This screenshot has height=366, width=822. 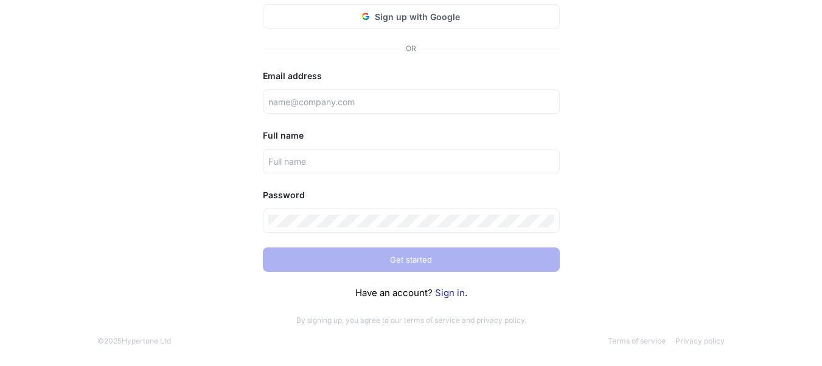 What do you see at coordinates (411, 136) in the screenshot?
I see `div: Full name` at bounding box center [411, 136].